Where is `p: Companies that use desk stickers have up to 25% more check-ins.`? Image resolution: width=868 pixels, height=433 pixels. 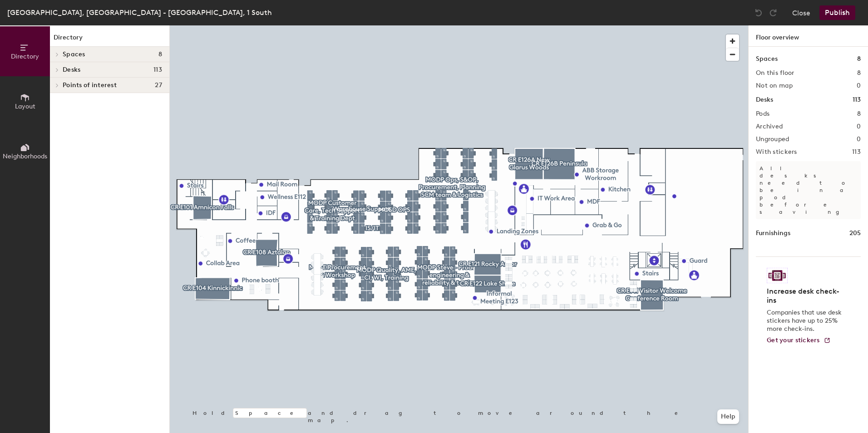
p: Companies that use desk stickers have up to 25% more check-ins. is located at coordinates (805, 321).